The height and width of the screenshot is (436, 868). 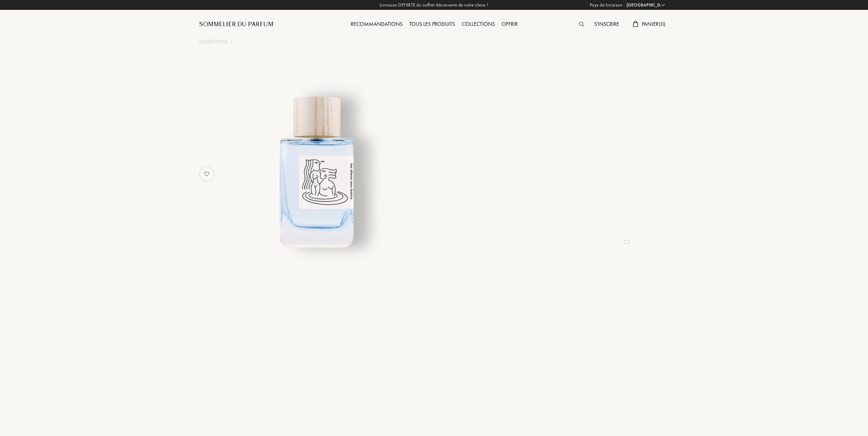 What do you see at coordinates (510, 24) in the screenshot?
I see `a: Offrir` at bounding box center [510, 24].